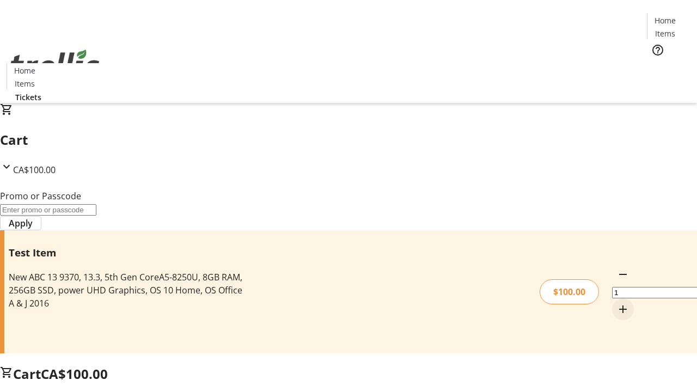  Describe the element at coordinates (127, 253) in the screenshot. I see `h3: Test Item` at that location.